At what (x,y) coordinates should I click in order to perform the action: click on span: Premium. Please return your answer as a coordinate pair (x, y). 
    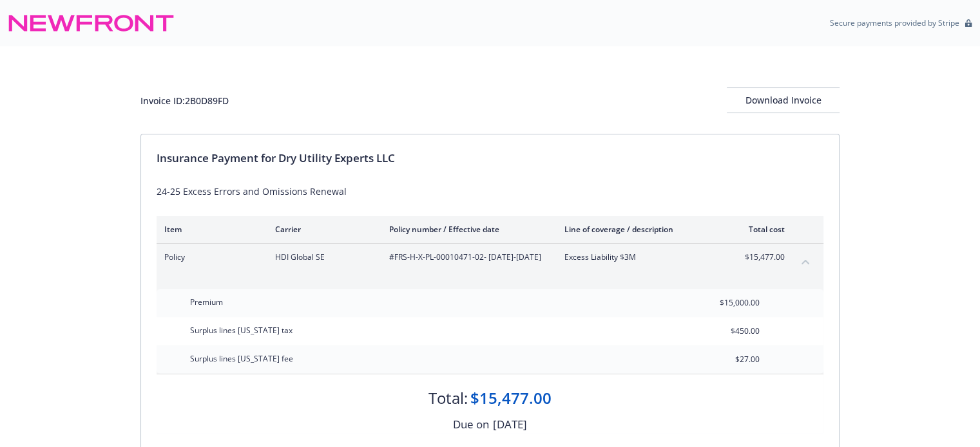
    Looking at the image, I should click on (206, 302).